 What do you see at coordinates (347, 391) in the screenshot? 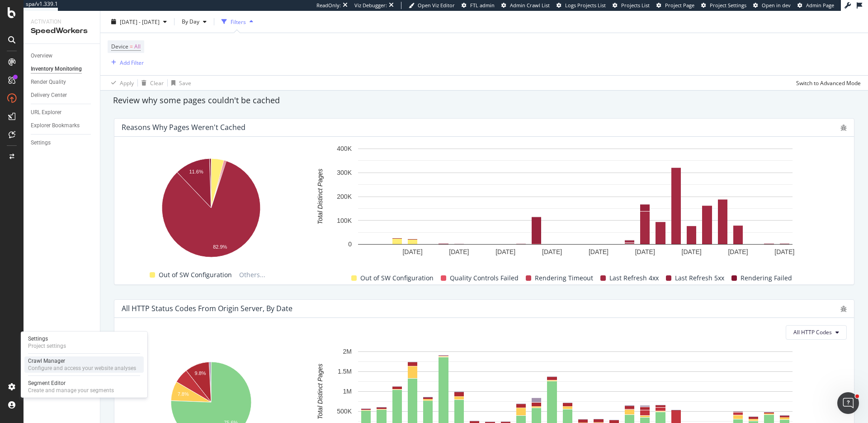
I see `text: 1M` at bounding box center [347, 391].